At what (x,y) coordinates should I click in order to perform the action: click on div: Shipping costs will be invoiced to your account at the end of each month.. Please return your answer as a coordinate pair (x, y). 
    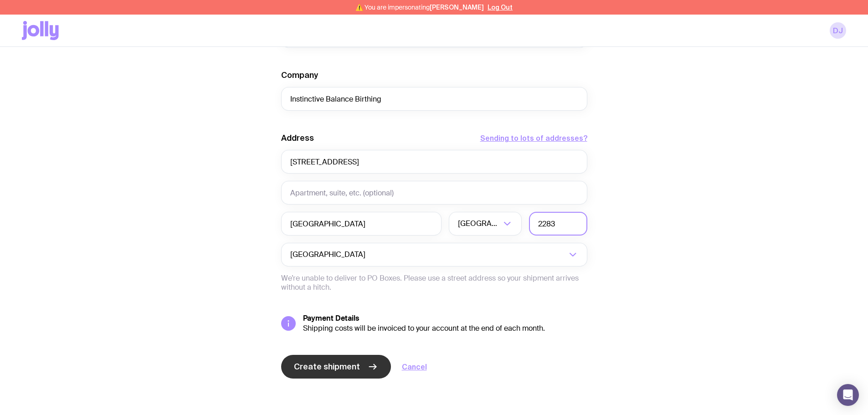
    Looking at the image, I should click on (445, 329).